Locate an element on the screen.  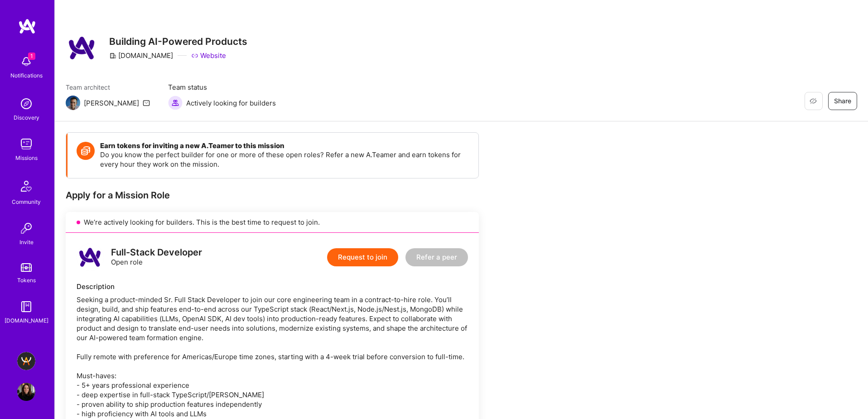
a: A.Team - Grow A.Team's Community & Demand is located at coordinates (26, 361).